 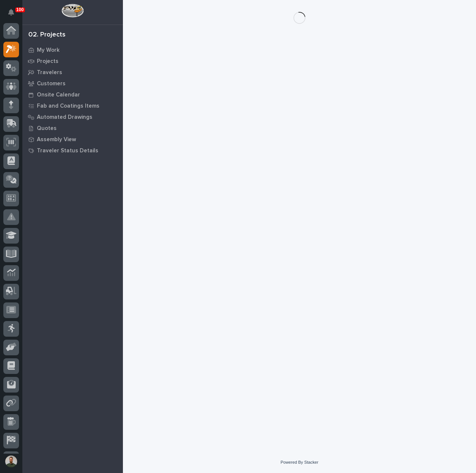 What do you see at coordinates (72, 128) in the screenshot?
I see `a: Quotes` at bounding box center [72, 128].